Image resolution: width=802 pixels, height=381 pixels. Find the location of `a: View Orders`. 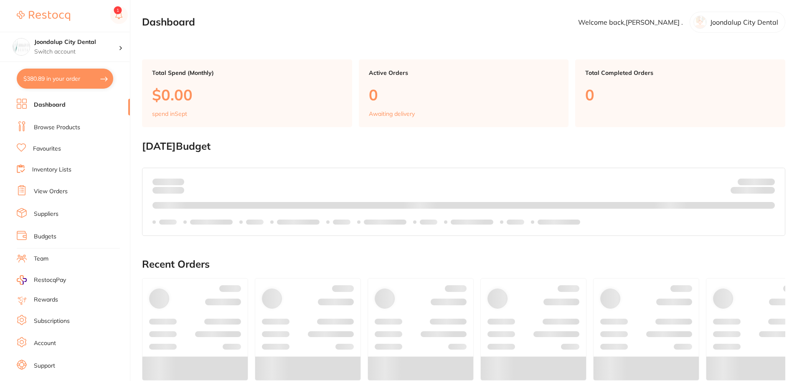

a: View Orders is located at coordinates (51, 191).